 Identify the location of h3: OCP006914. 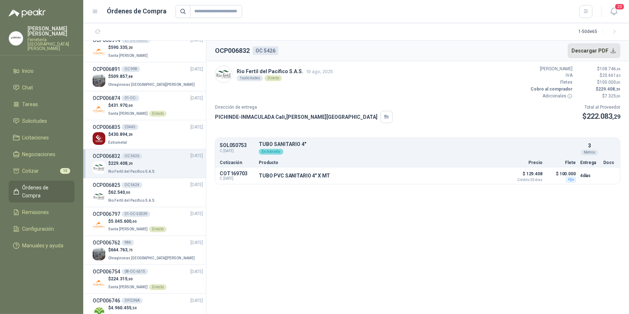
(106, 40).